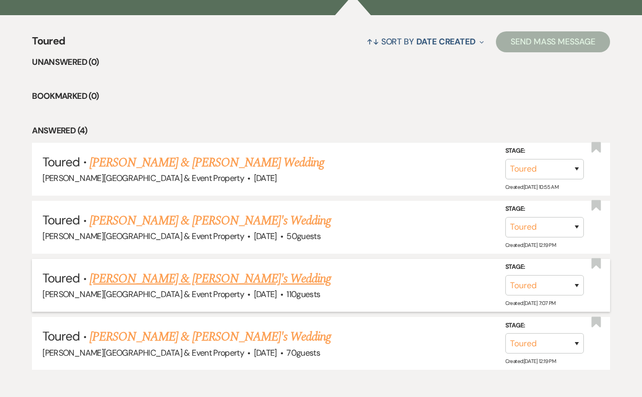 Image resolution: width=642 pixels, height=397 pixels. Describe the element at coordinates (320, 62) in the screenshot. I see `li: Unanswered (0)` at that location.